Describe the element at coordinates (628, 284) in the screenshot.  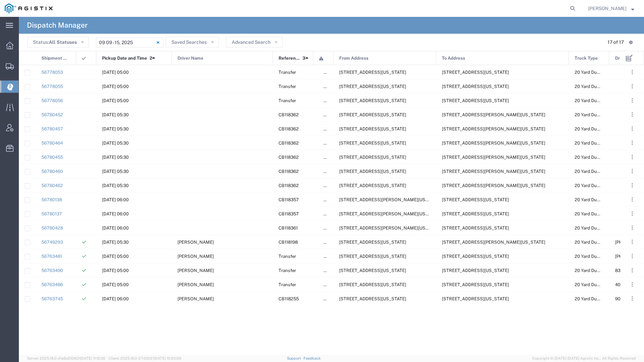
I see `span: 4084380716` at that location.